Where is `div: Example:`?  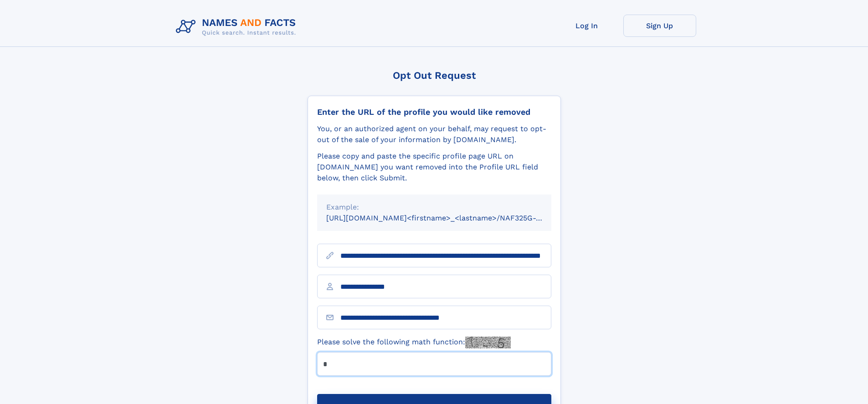 div: Example: is located at coordinates (434, 207).